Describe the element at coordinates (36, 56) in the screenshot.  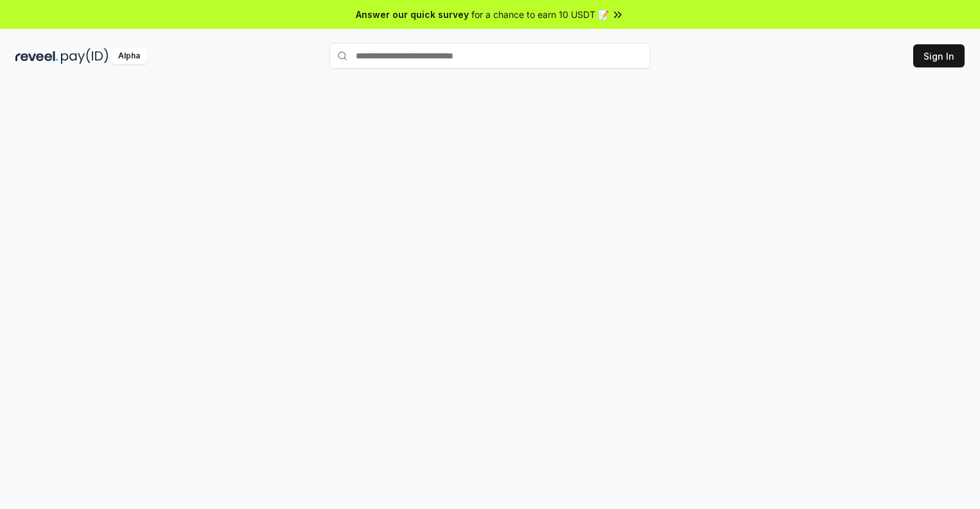
I see `img: reveel_dark` at that location.